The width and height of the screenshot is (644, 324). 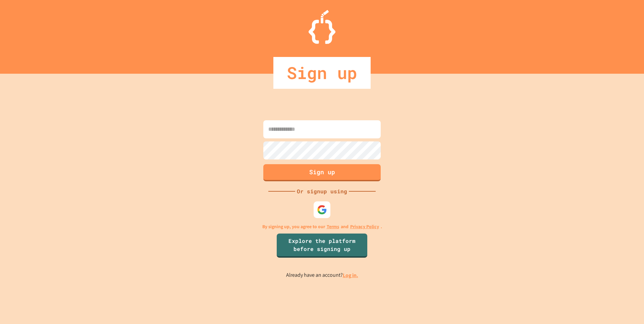 What do you see at coordinates (322, 73) in the screenshot?
I see `div: Sign up` at bounding box center [322, 73].